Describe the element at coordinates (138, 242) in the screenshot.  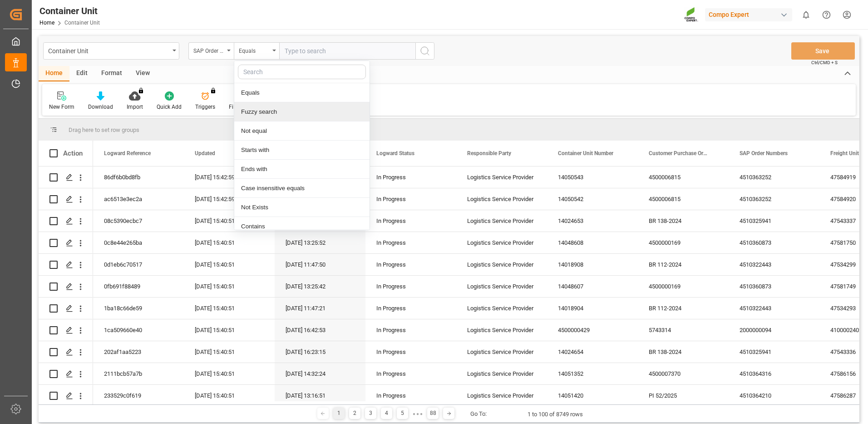
I see `div: 0c8e44e265ba` at that location.